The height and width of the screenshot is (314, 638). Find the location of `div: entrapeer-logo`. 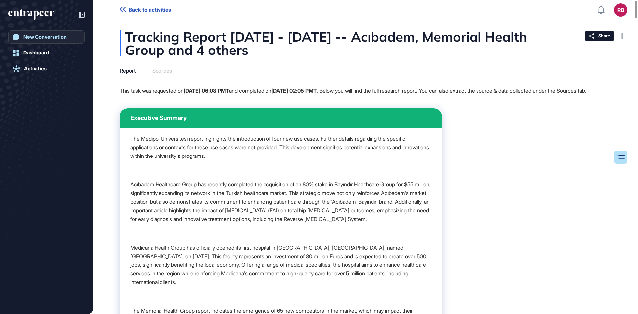

div: entrapeer-logo is located at coordinates (31, 15).